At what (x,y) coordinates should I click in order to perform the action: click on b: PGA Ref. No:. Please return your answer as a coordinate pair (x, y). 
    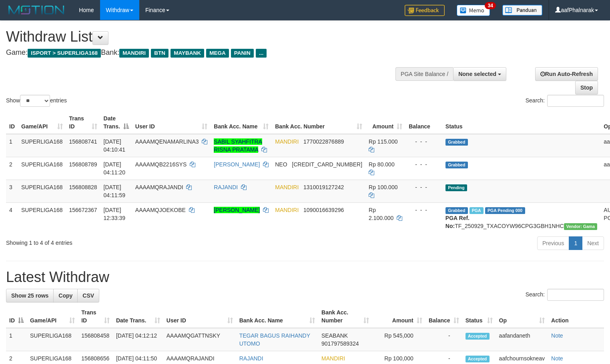
    Looking at the image, I should click on (457, 222).